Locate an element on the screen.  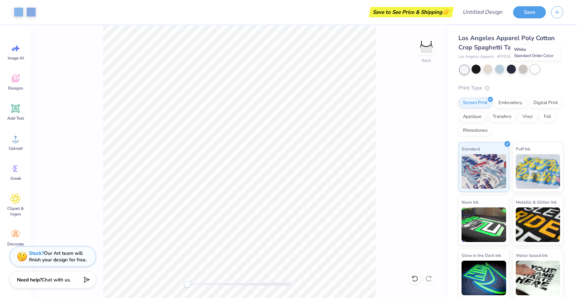
div: White is located at coordinates (535, 53).